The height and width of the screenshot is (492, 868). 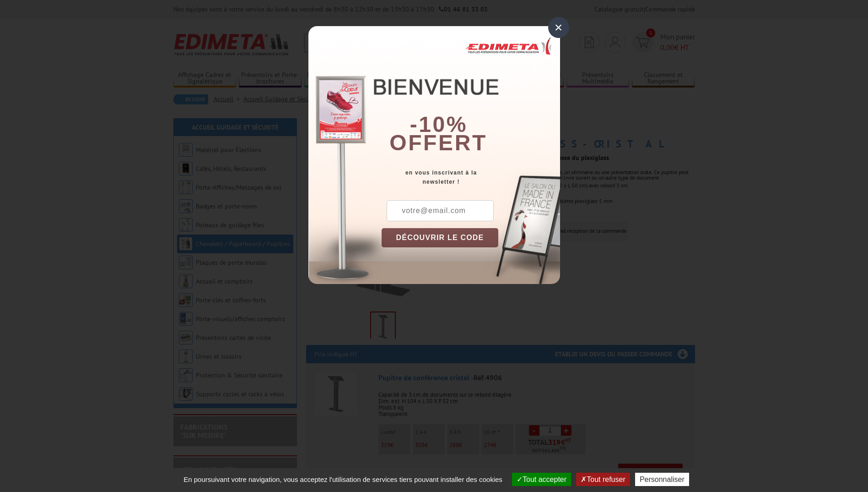 What do you see at coordinates (439, 124) in the screenshot?
I see `b: -10%` at bounding box center [439, 124].